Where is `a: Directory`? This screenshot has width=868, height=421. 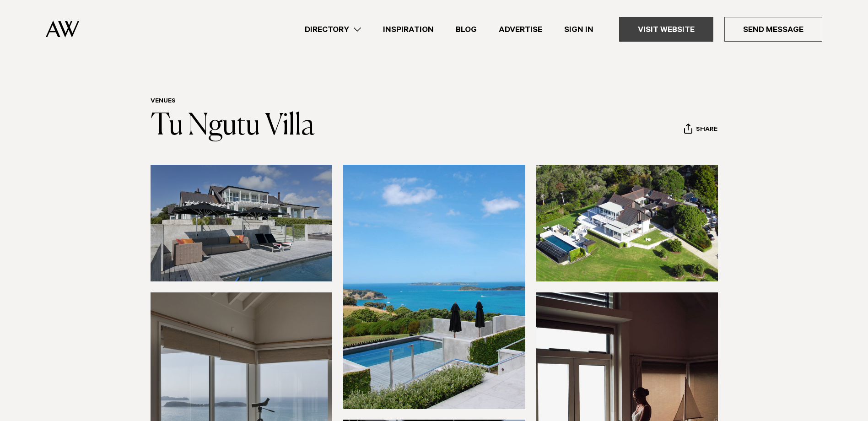 a: Directory is located at coordinates (333, 29).